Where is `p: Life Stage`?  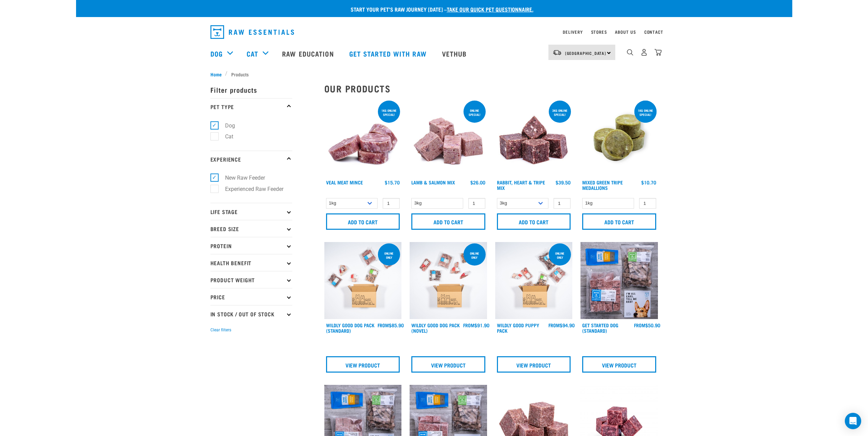 p: Life Stage is located at coordinates (251, 211).